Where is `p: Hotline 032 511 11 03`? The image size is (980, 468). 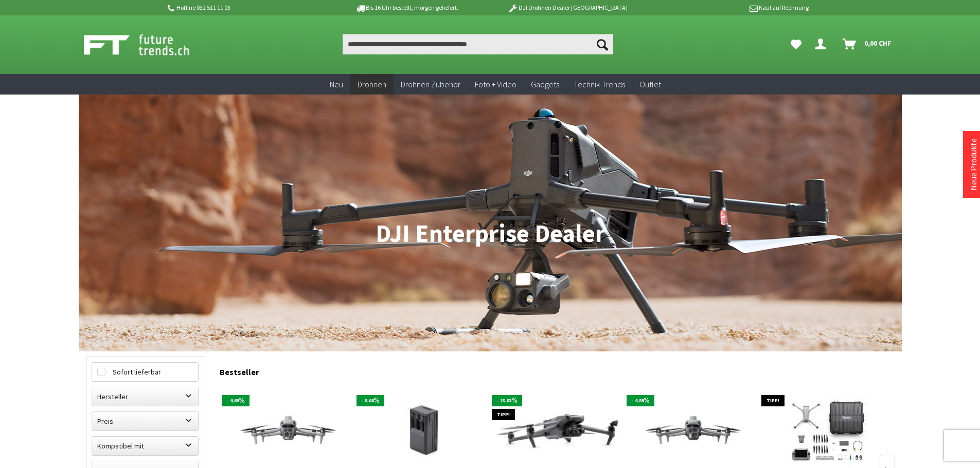
p: Hotline 032 511 11 03 is located at coordinates (247, 8).